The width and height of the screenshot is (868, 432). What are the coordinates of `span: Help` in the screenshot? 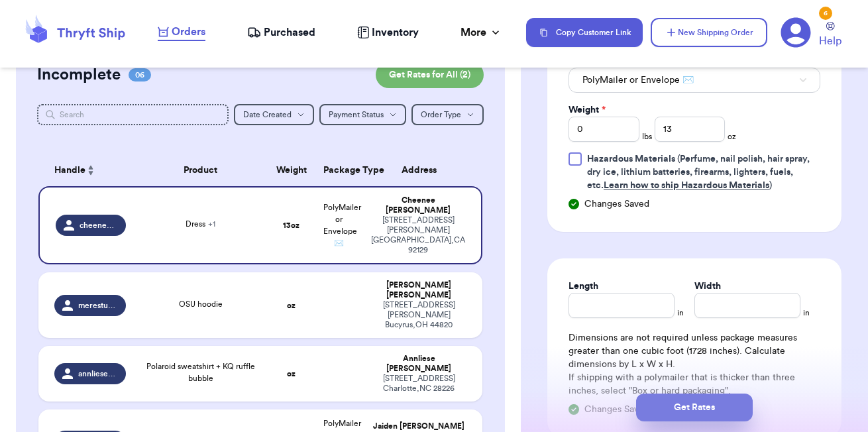 It's located at (830, 41).